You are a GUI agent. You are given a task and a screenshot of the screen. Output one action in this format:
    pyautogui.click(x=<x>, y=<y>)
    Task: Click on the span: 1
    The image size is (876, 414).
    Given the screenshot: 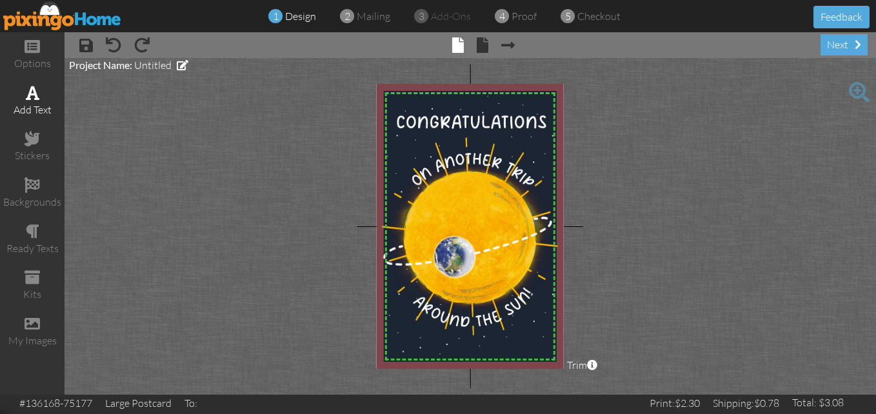 What is the action you would take?
    pyautogui.click(x=276, y=16)
    